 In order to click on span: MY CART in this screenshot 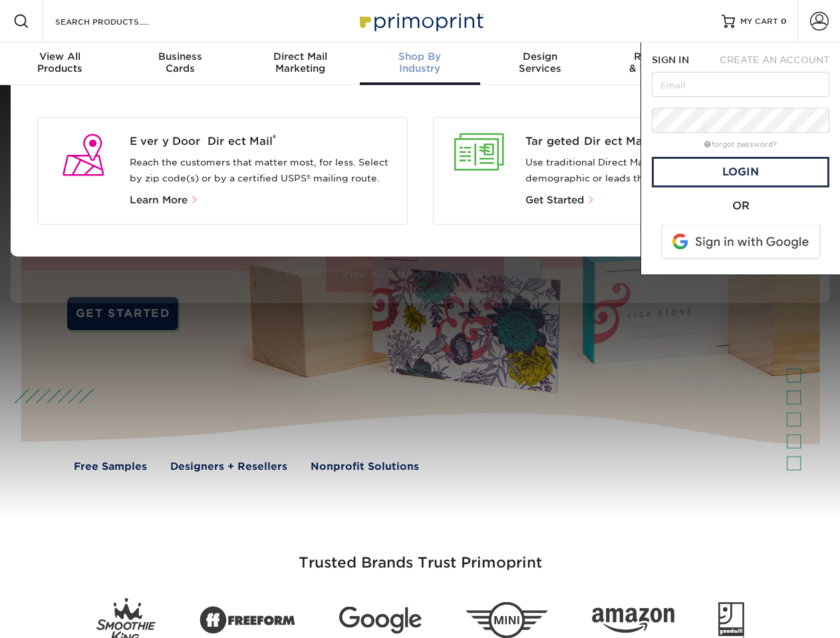, I will do `click(759, 21)`.